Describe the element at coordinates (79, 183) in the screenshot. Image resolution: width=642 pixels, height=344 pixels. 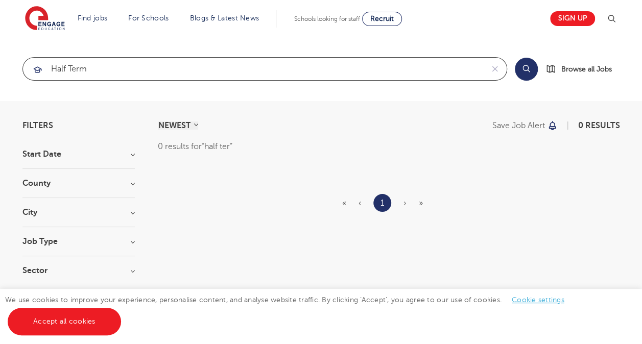
I see `h3: County` at that location.